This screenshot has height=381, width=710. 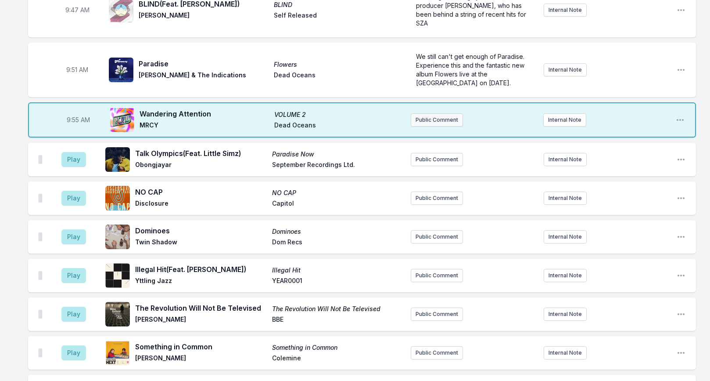 I want to click on span: Paradise, so click(x=204, y=64).